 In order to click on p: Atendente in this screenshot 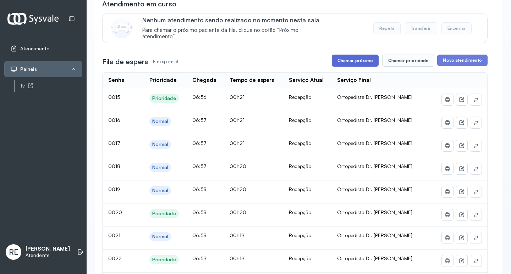, I will do `click(48, 256)`.